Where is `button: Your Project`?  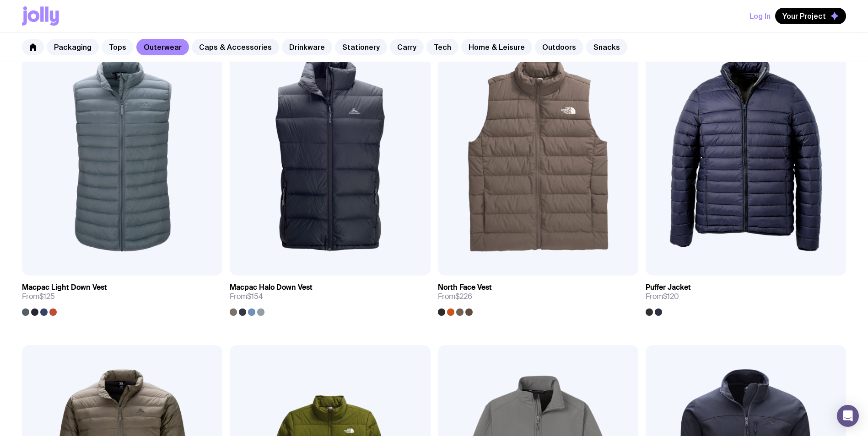
button: Your Project is located at coordinates (810, 16).